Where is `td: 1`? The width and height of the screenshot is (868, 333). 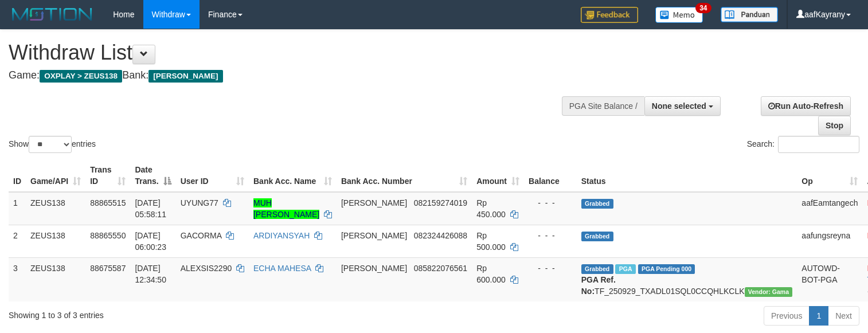
td: 1 is located at coordinates (17, 209).